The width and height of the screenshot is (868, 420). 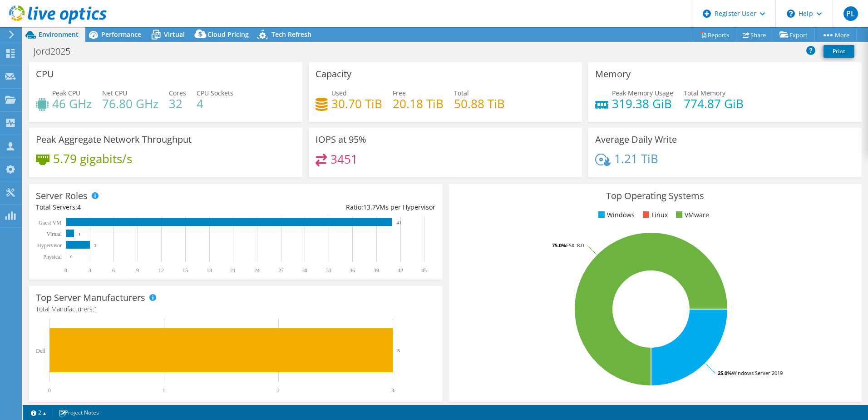 I want to click on svg: \n, so click(x=791, y=14).